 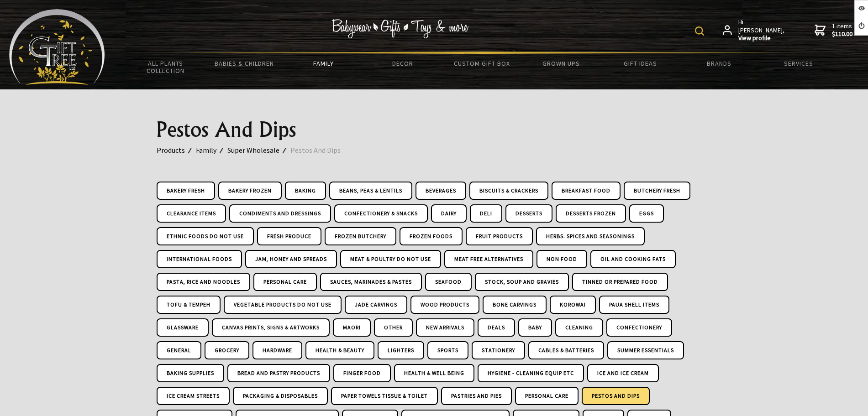 I want to click on a: Pastries And Pies, so click(x=476, y=396).